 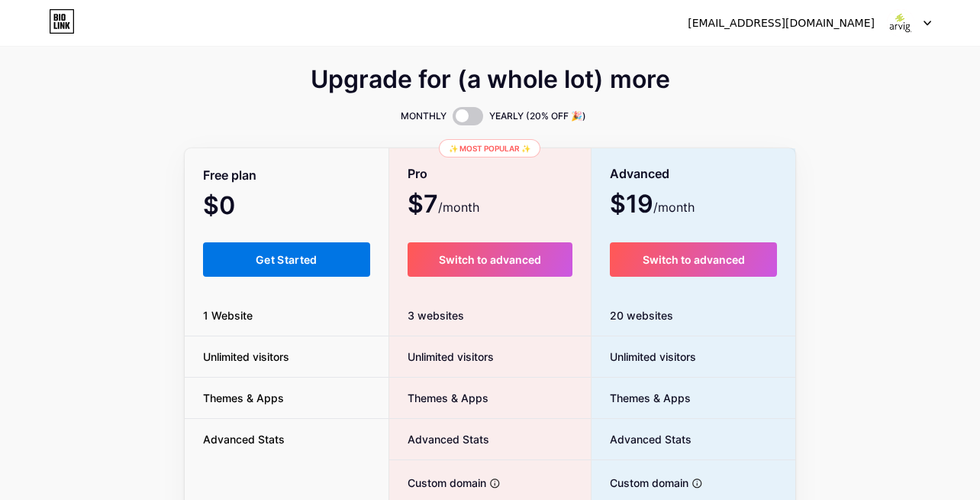 What do you see at coordinates (490, 148) in the screenshot?
I see `div: ✨ Most popular ✨` at bounding box center [490, 148].